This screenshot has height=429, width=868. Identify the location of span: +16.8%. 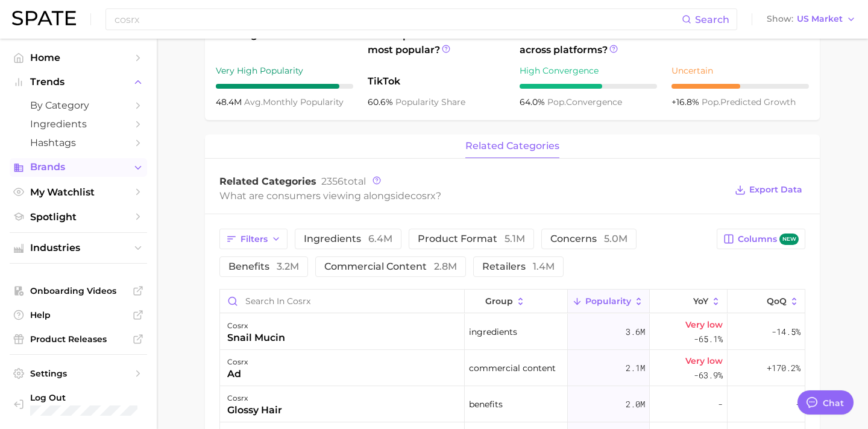
(687, 102).